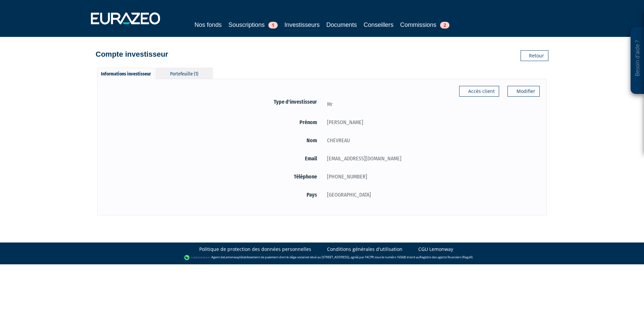 This screenshot has width=644, height=317. What do you see at coordinates (479, 91) in the screenshot?
I see `a: Accès client` at bounding box center [479, 91].